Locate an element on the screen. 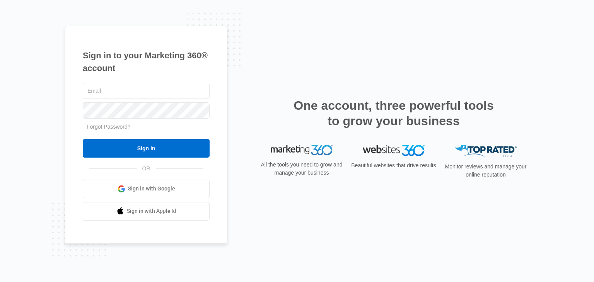 This screenshot has width=594, height=282. img: Websites 360 is located at coordinates (394, 150).